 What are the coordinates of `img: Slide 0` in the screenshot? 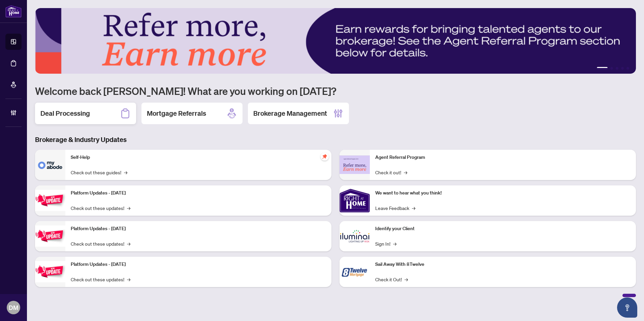 It's located at (336, 41).